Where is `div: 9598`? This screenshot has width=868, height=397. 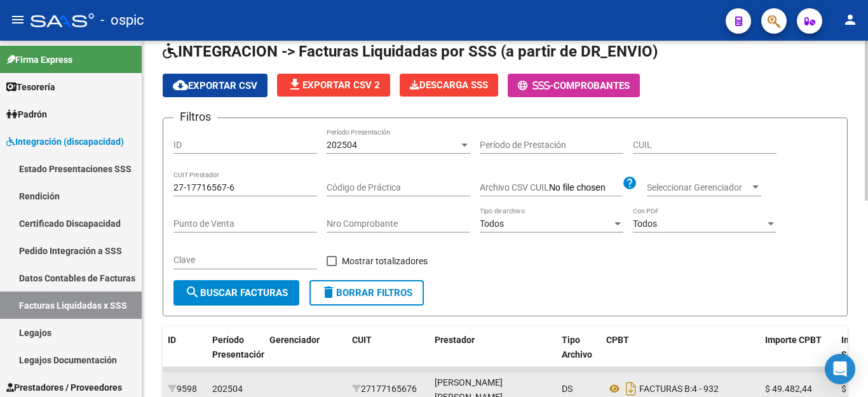
div: 9598 is located at coordinates (185, 389).